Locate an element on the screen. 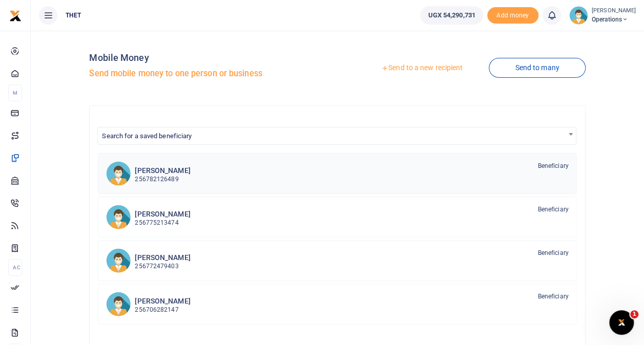 The width and height of the screenshot is (644, 345). a: logo-small logo-large logo-large is located at coordinates (15, 15).